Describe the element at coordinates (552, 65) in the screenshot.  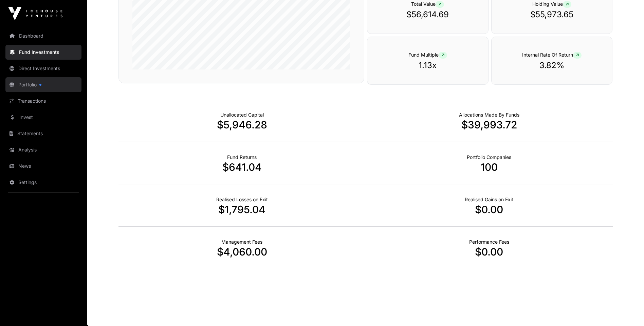
I see `p: 3.82%` at that location.